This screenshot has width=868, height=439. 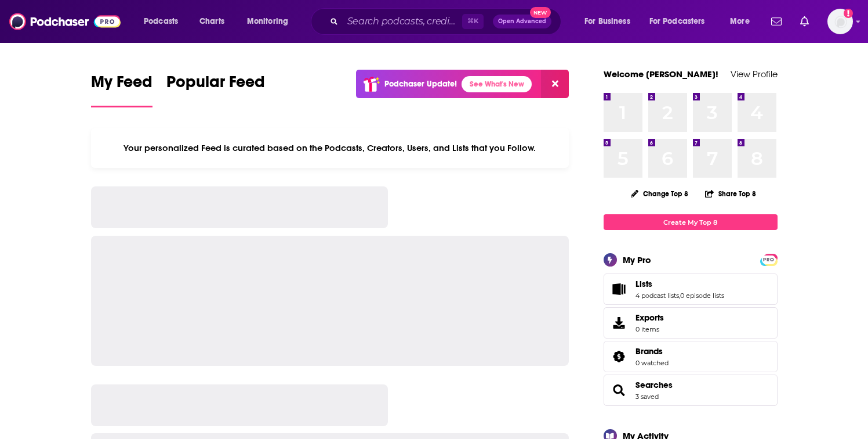 I want to click on button: Open AdvancedNew, so click(x=522, y=22).